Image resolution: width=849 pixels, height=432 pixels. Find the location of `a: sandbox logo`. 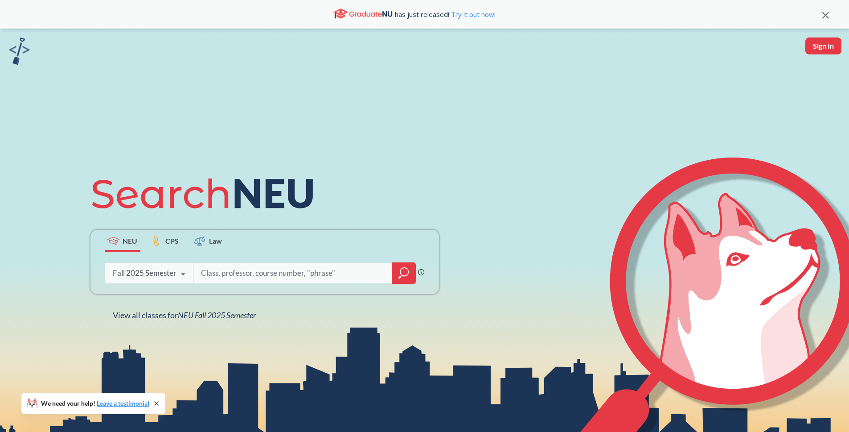

a: sandbox logo is located at coordinates (19, 52).